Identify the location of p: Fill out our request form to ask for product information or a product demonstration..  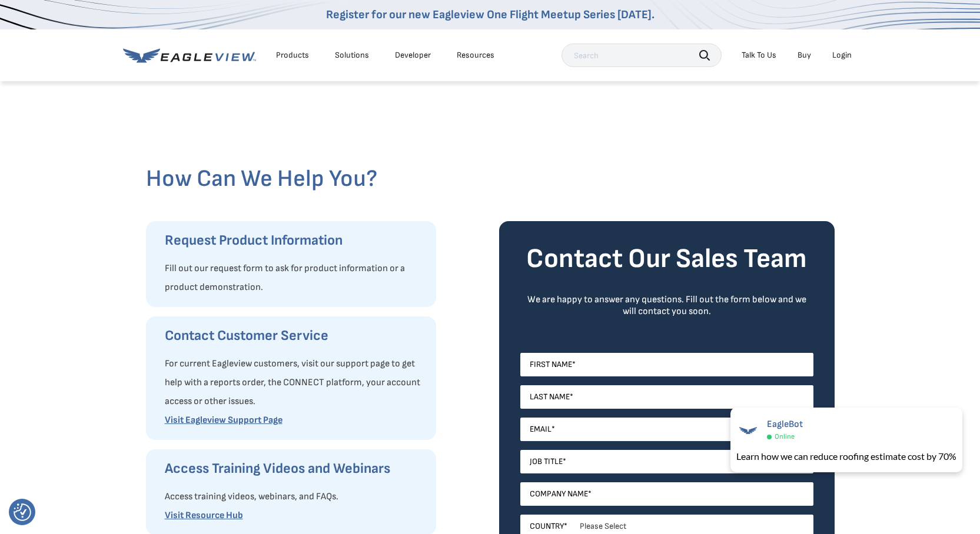
(294, 278).